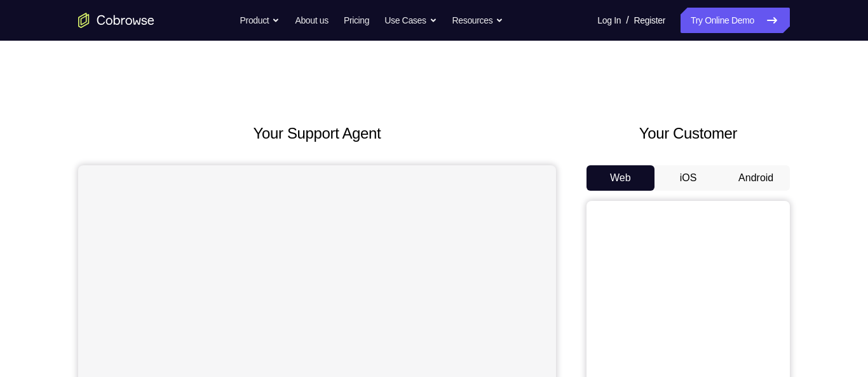 The image size is (868, 377). What do you see at coordinates (735, 20) in the screenshot?
I see `a: Try Online Demo` at bounding box center [735, 20].